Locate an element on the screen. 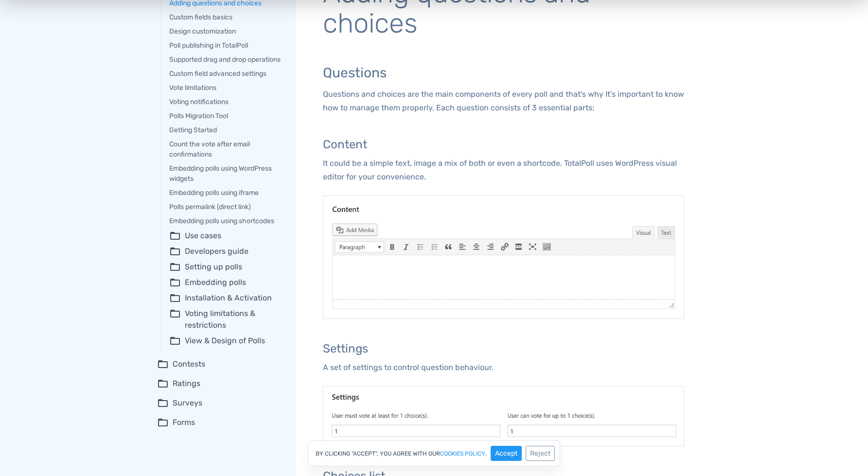  a: Custom field advanced settings is located at coordinates (226, 73).